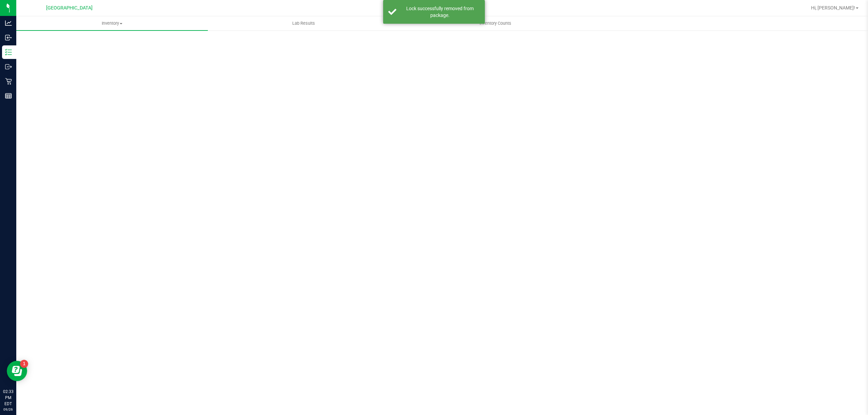 The width and height of the screenshot is (868, 415). Describe the element at coordinates (495, 24) in the screenshot. I see `a: Inventory Counts` at that location.